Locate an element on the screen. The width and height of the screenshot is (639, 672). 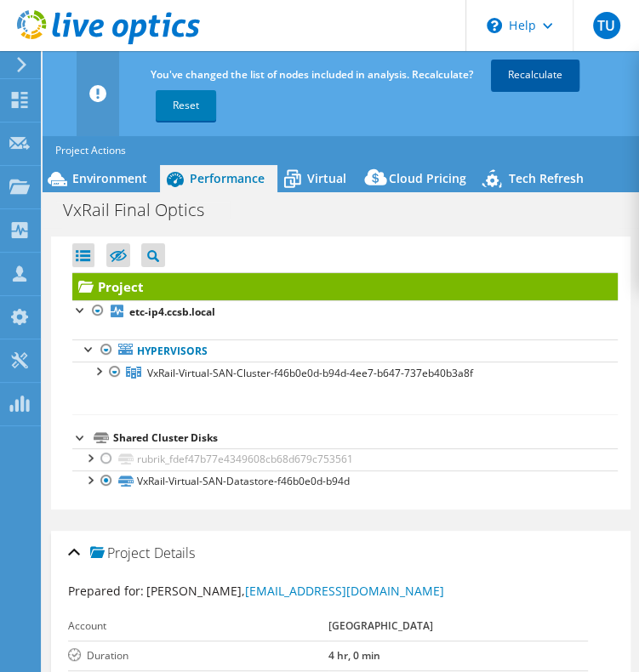
label: Account is located at coordinates (198, 626).